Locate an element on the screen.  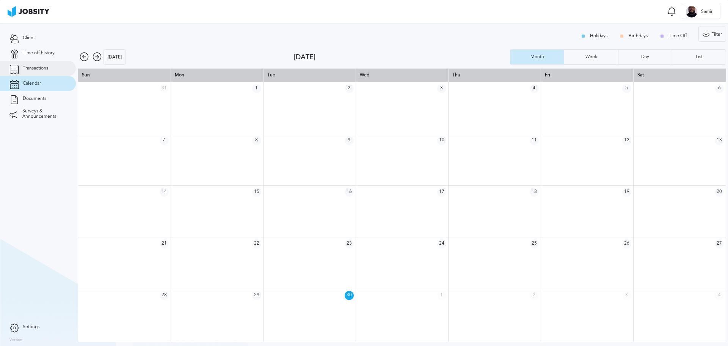
span: Sun is located at coordinates (86, 75).